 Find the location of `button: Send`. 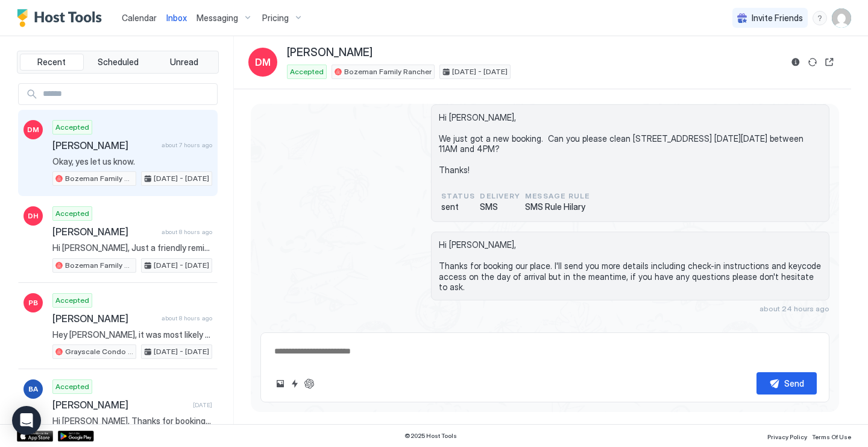

button: Send is located at coordinates (786, 383).